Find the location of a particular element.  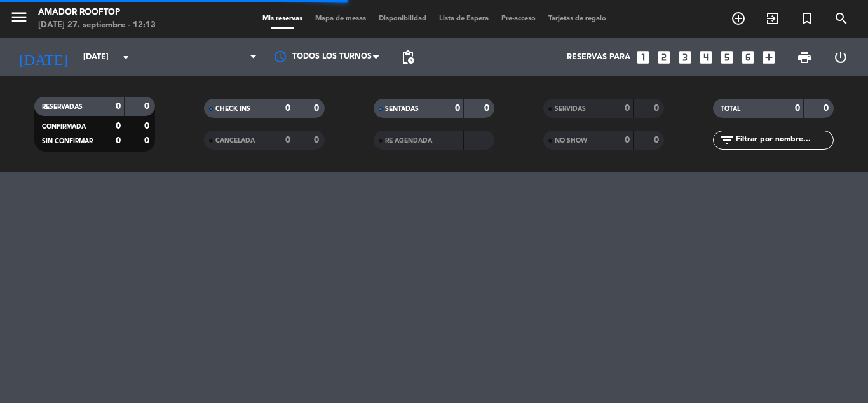

span: NO SHOW is located at coordinates (571, 140).